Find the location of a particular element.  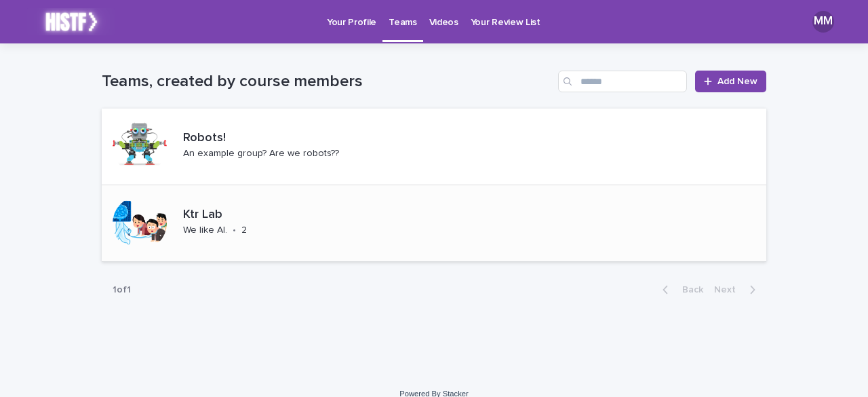

p: An example group? Are we robots?? is located at coordinates (261, 153).